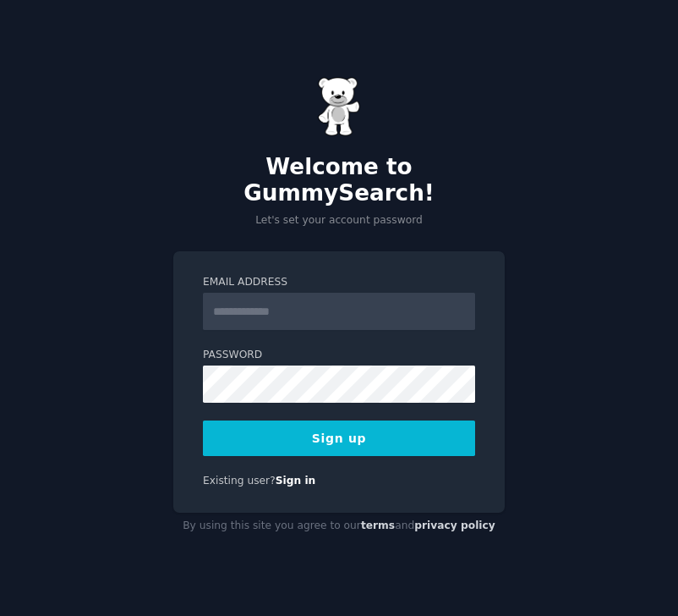 This screenshot has height=616, width=678. I want to click on img: Gummy Bear, so click(339, 107).